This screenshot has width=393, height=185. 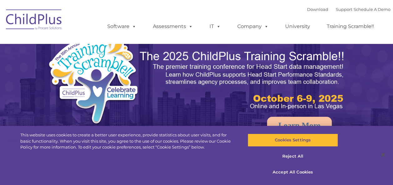 I want to click on a: IT, so click(x=215, y=27).